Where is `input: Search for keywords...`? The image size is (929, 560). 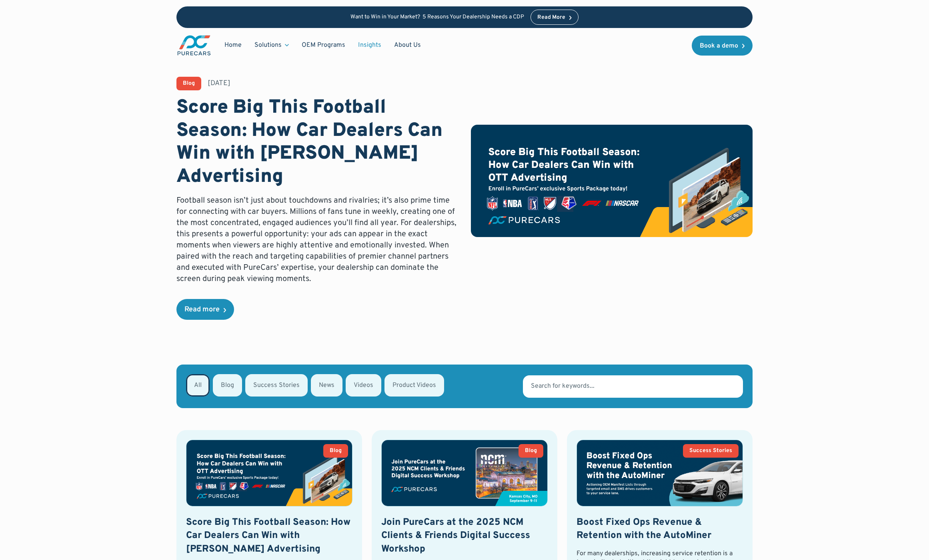 input: Search for keywords... is located at coordinates (633, 387).